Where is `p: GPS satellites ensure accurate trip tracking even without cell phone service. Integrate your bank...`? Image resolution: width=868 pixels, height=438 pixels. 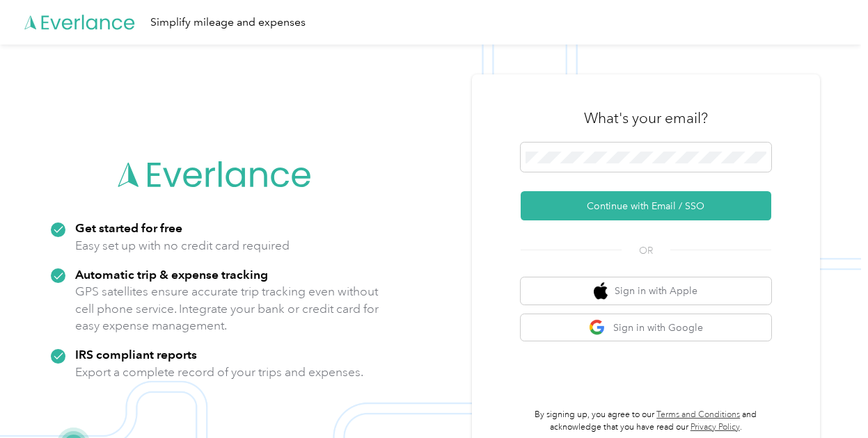
p: GPS satellites ensure accurate trip tracking even without cell phone service. Integrate your bank... is located at coordinates (227, 308).